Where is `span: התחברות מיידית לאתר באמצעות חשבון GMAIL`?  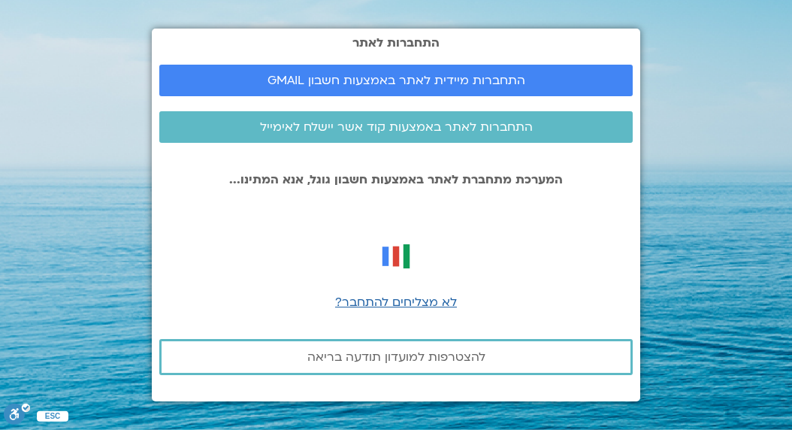
span: התחברות מיידית לאתר באמצעות חשבון GMAIL is located at coordinates (396, 80).